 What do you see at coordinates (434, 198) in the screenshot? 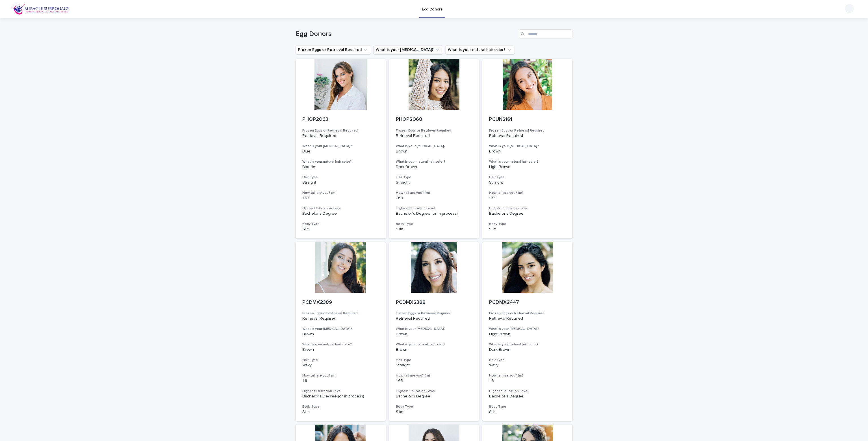
I see `p: 1.69` at bounding box center [434, 198].